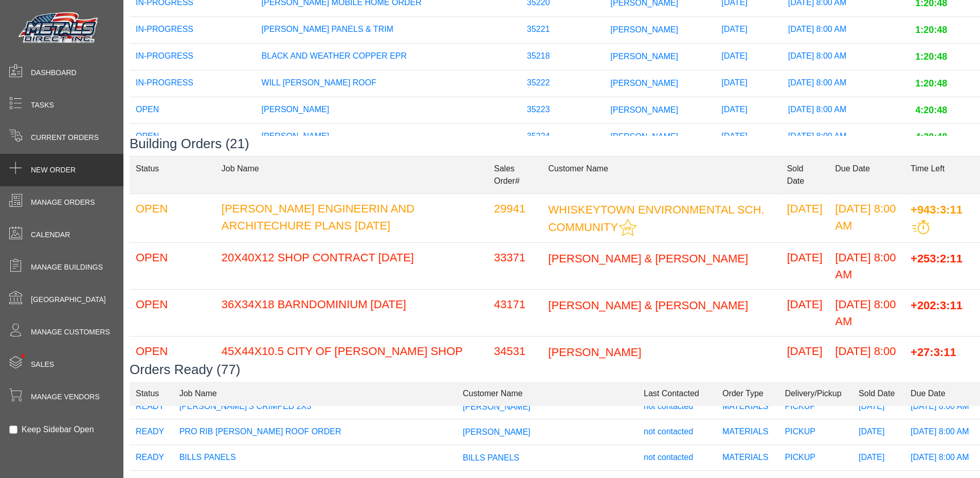  I want to click on span: Manage Orders, so click(63, 202).